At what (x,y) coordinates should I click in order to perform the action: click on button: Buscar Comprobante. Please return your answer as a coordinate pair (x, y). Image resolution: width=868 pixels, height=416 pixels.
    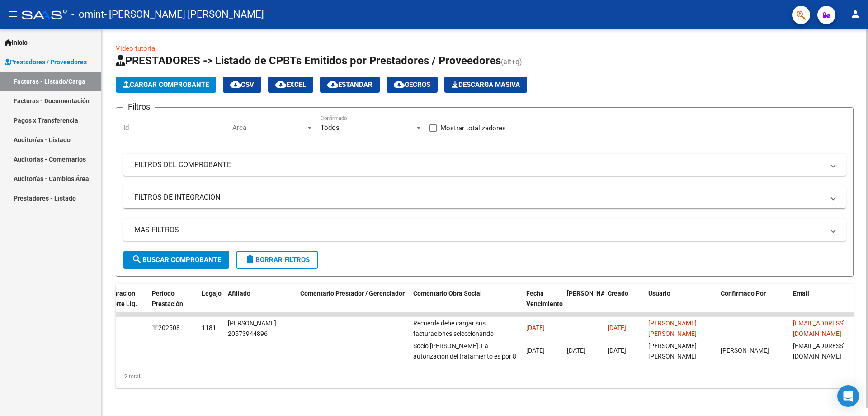
    Looking at the image, I should click on (176, 259).